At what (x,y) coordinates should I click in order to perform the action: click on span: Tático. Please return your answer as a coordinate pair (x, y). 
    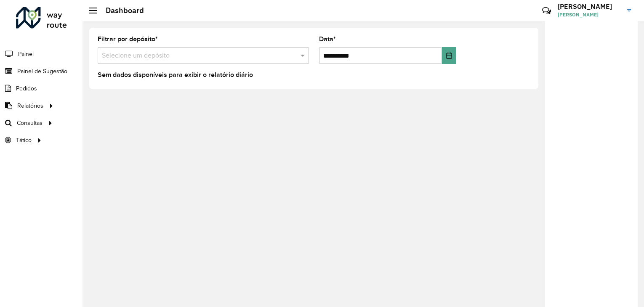
    Looking at the image, I should click on (24, 140).